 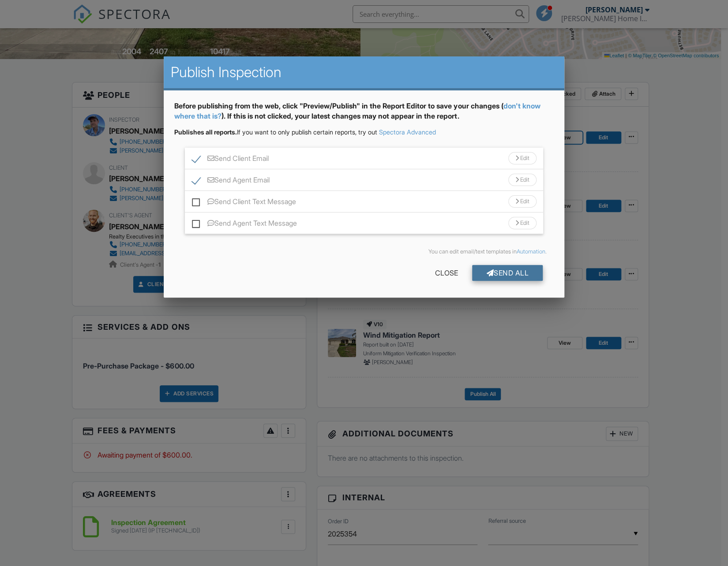 What do you see at coordinates (364, 73) in the screenshot?
I see `h2: Publish Inspection` at bounding box center [364, 73].